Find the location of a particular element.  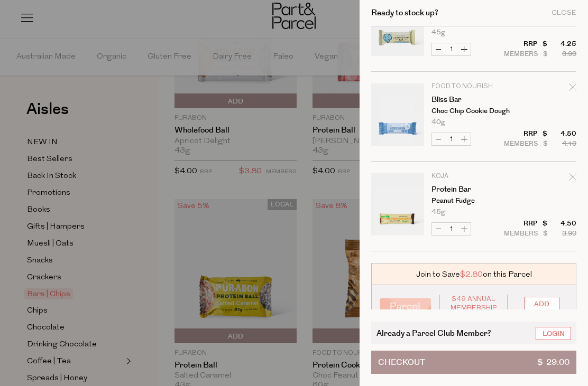

span: Checkout is located at coordinates (401, 362).